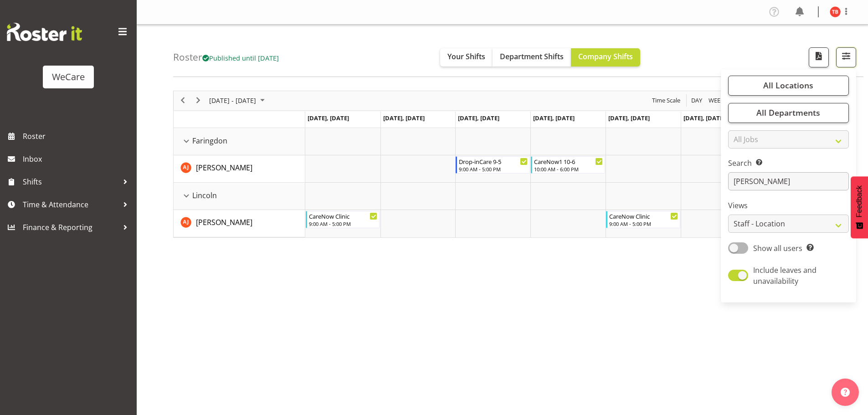  Describe the element at coordinates (860, 208) in the screenshot. I see `button: Feedback - Show survey` at that location.